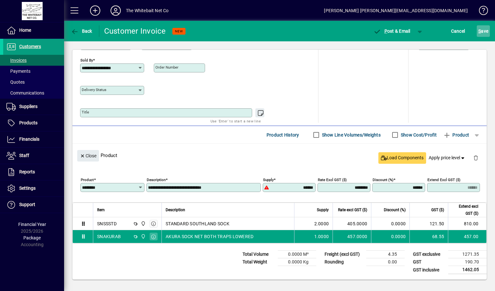  I want to click on span: Supply, so click(323, 210).